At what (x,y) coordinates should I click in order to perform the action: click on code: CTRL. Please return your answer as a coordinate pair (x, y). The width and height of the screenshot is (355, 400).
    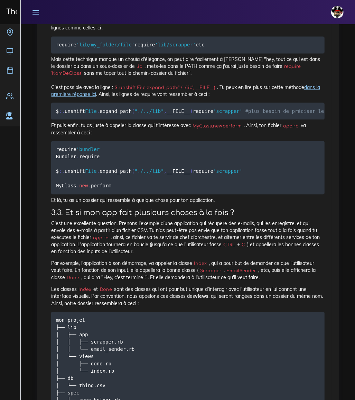
    Looking at the image, I should click on (229, 245).